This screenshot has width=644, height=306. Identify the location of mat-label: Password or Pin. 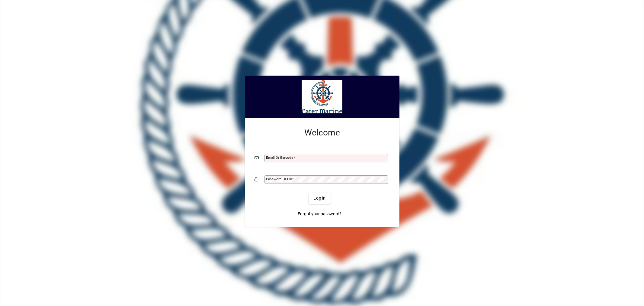
(279, 179).